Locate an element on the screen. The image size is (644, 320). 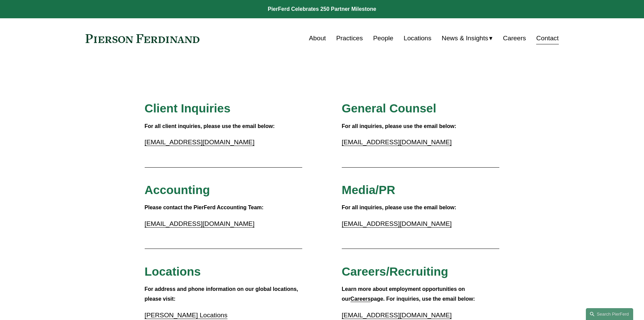
strong: Careers is located at coordinates (360, 299).